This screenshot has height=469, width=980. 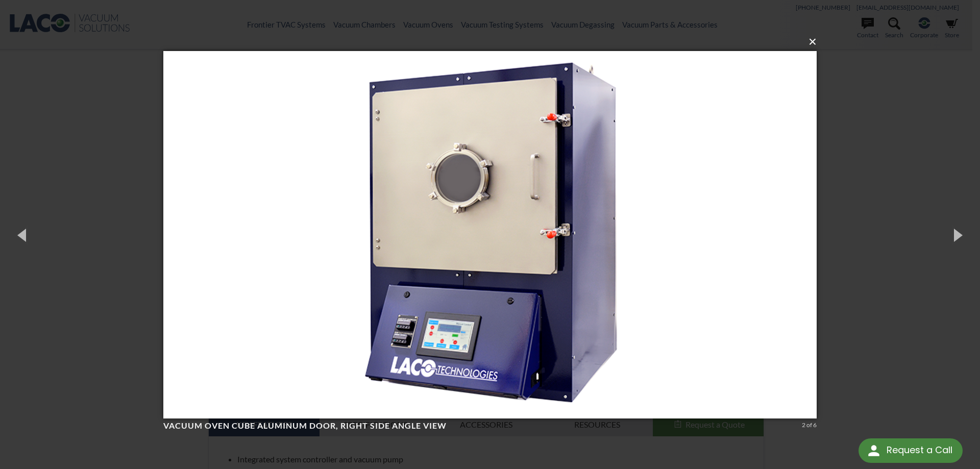 I want to click on h4: Vacuum Oven Cube Aluminum Door, right side angle view, so click(x=481, y=426).